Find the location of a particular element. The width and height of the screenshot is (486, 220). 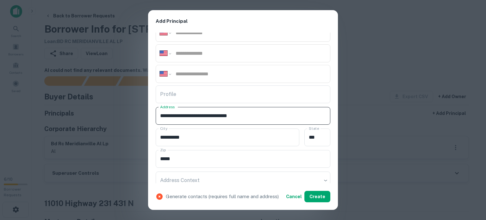

label: State is located at coordinates (314, 128).